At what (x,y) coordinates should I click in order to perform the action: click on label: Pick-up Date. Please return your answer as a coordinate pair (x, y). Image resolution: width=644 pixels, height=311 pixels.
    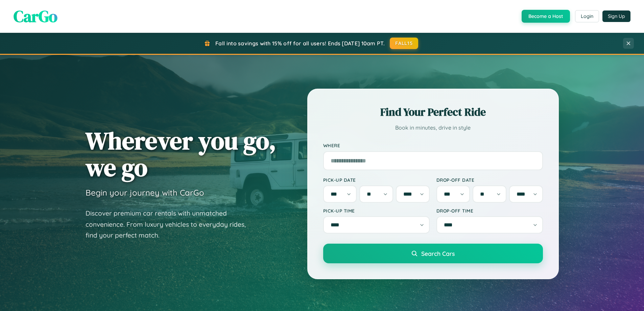
    Looking at the image, I should click on (376, 180).